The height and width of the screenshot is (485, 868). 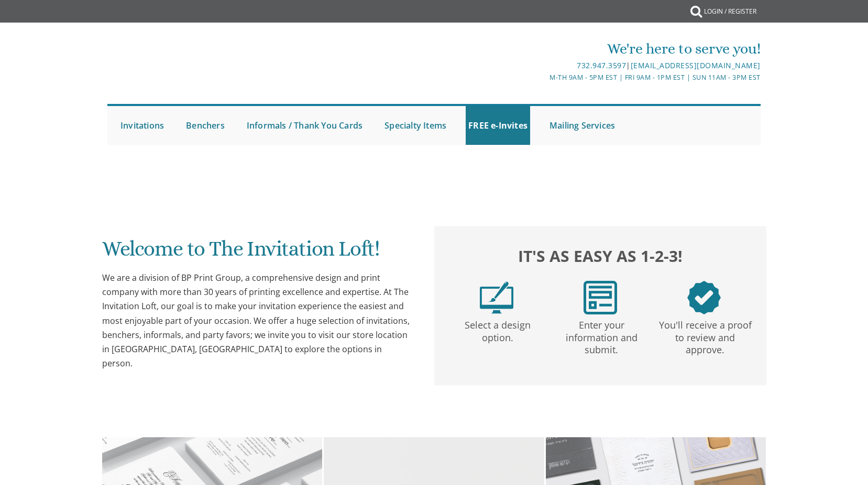 I want to click on a: Specialty Items, so click(x=415, y=125).